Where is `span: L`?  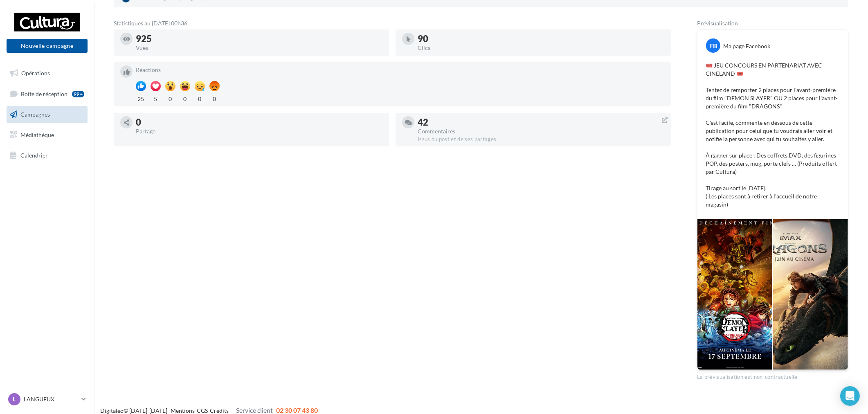 span: L is located at coordinates (14, 400).